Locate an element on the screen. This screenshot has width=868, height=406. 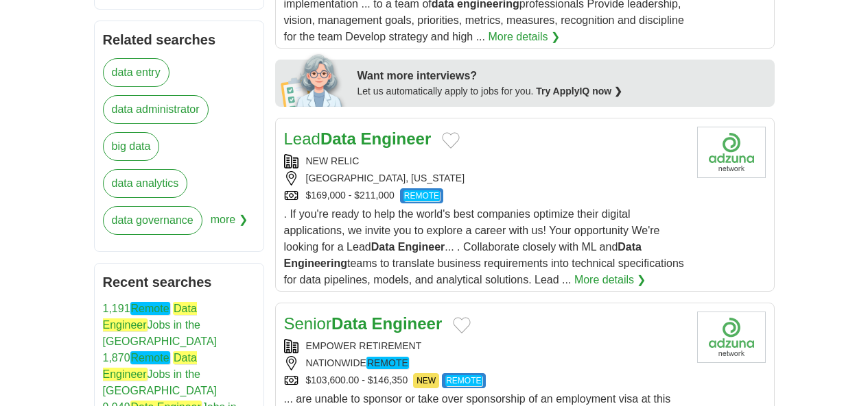
a: data governance is located at coordinates (153, 220).